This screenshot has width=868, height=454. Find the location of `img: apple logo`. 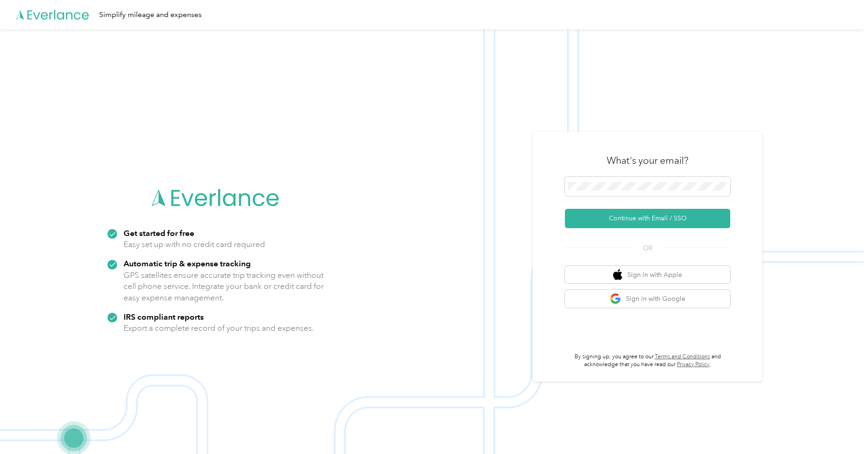

img: apple logo is located at coordinates (617, 274).